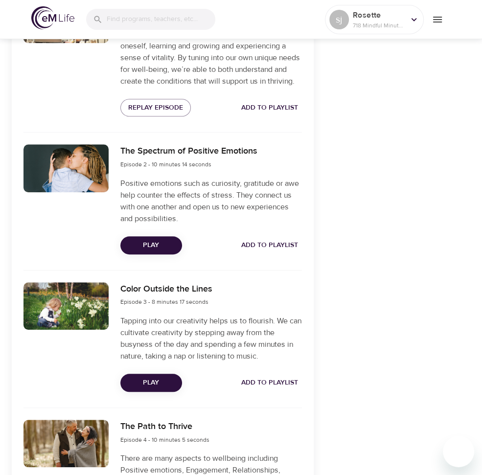 This screenshot has width=482, height=475. I want to click on span: Episode 4 - 10 minutes 5 seconds, so click(165, 440).